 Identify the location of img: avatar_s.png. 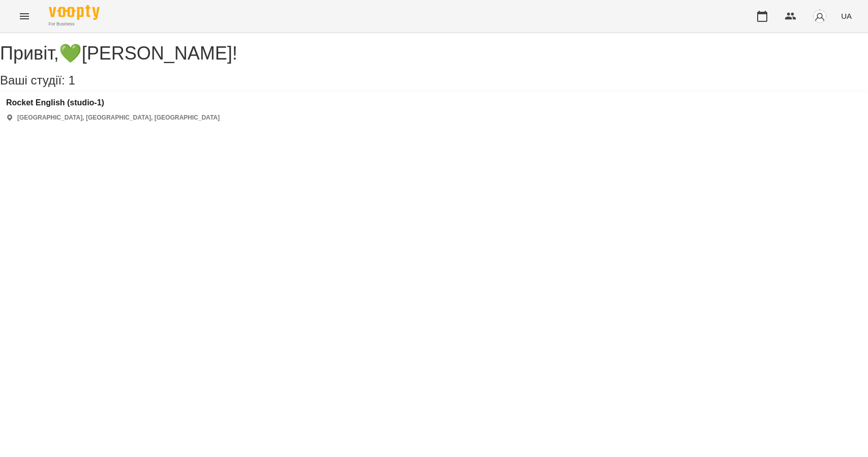
(820, 16).